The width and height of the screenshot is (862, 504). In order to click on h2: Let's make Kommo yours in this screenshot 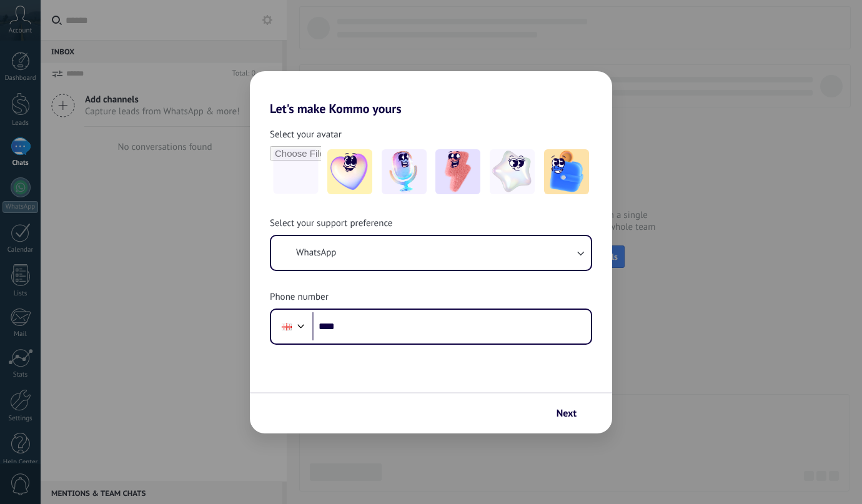, I will do `click(431, 94)`.